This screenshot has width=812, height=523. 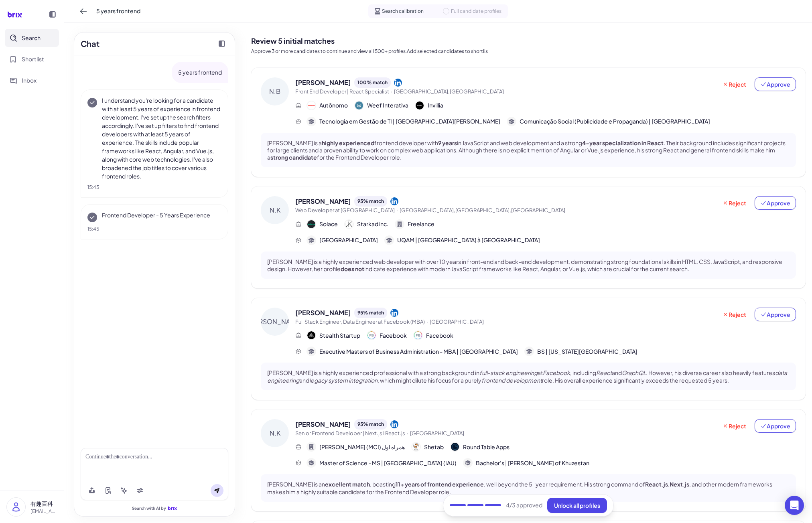 I want to click on strong: highly experienced, so click(x=347, y=143).